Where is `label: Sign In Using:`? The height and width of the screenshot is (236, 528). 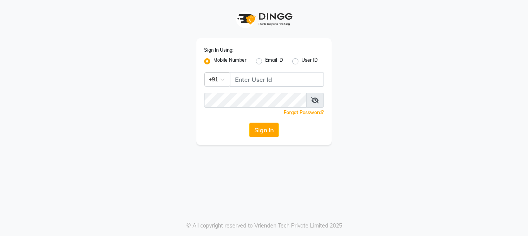 label: Sign In Using: is located at coordinates (219, 50).